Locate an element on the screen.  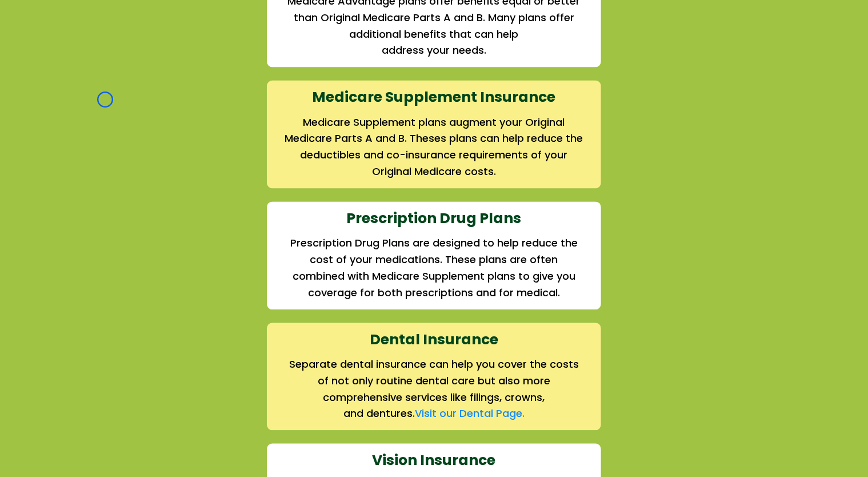
strong: Vision Insurance is located at coordinates (435, 460).